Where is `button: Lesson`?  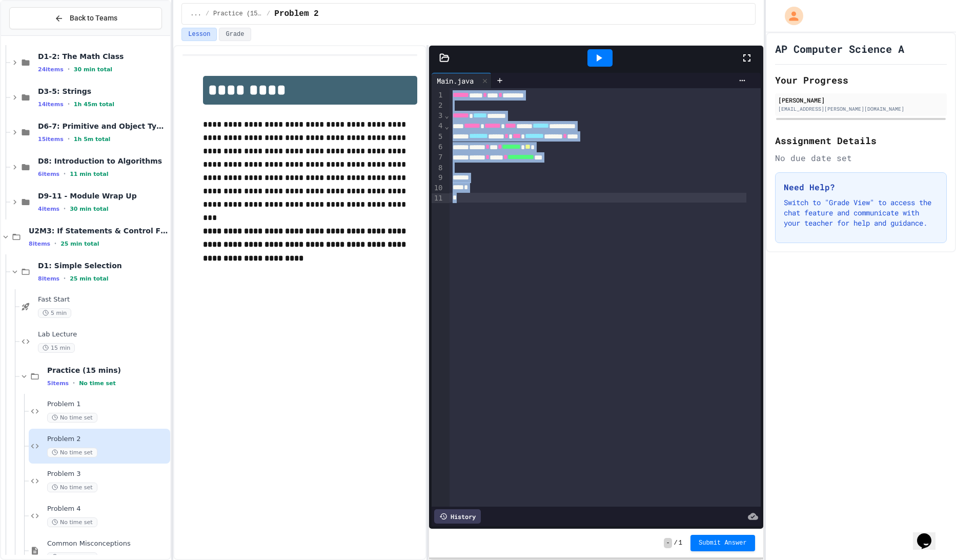 button: Lesson is located at coordinates (199, 34).